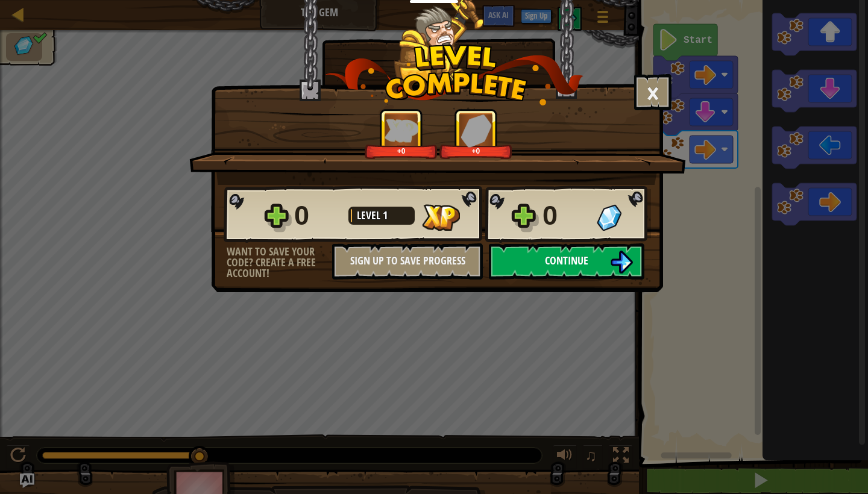 Image resolution: width=868 pixels, height=494 pixels. I want to click on button: Sign Up to Save Progress, so click(407, 262).